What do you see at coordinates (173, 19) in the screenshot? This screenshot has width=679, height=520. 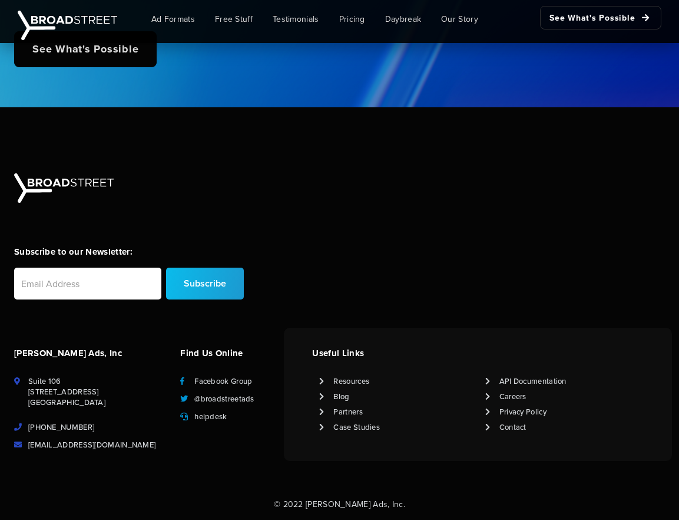 I see `span: Ad Formats` at bounding box center [173, 19].